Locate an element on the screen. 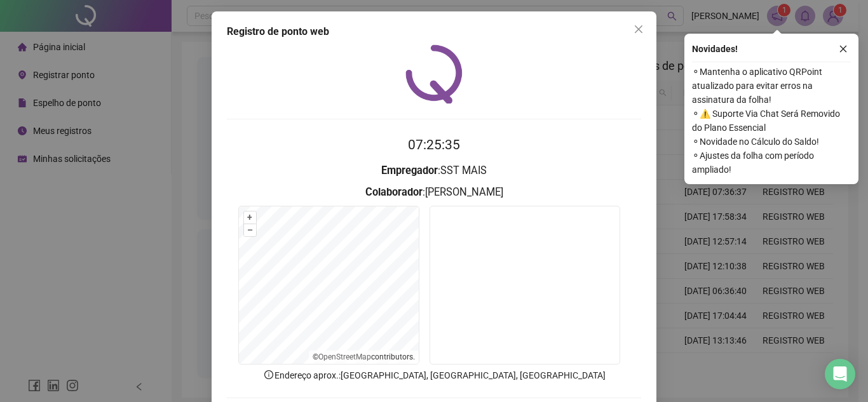 The height and width of the screenshot is (402, 868). span: info-circle is located at coordinates (269, 375).